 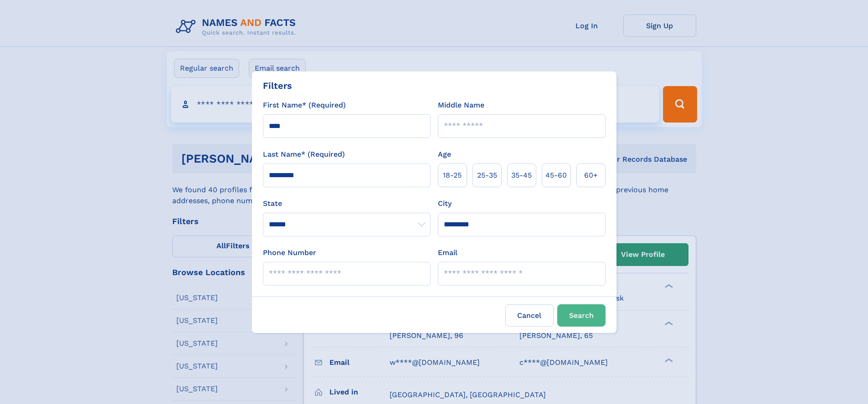 I want to click on button: Search, so click(x=582, y=315).